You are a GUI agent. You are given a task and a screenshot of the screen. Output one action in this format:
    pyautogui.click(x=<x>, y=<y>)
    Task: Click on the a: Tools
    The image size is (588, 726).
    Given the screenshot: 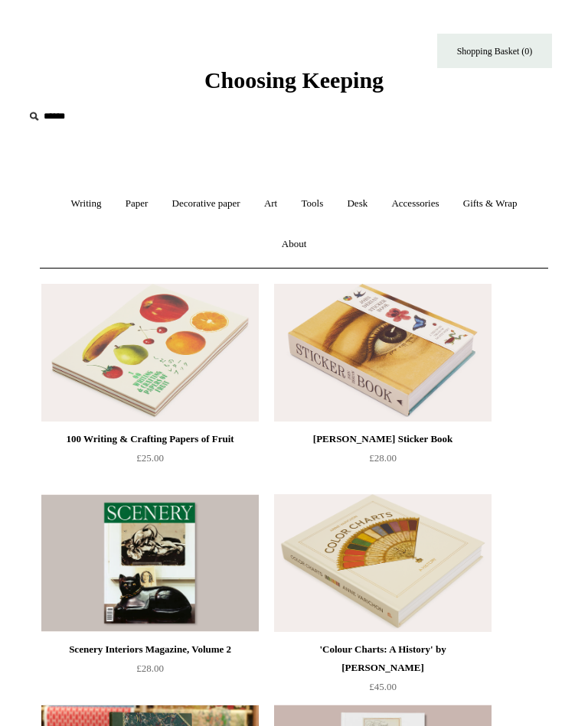 What is the action you would take?
    pyautogui.click(x=312, y=203)
    